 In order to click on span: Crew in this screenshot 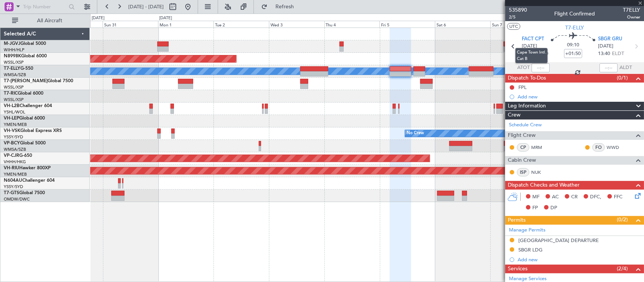, I will do `click(514, 115)`.